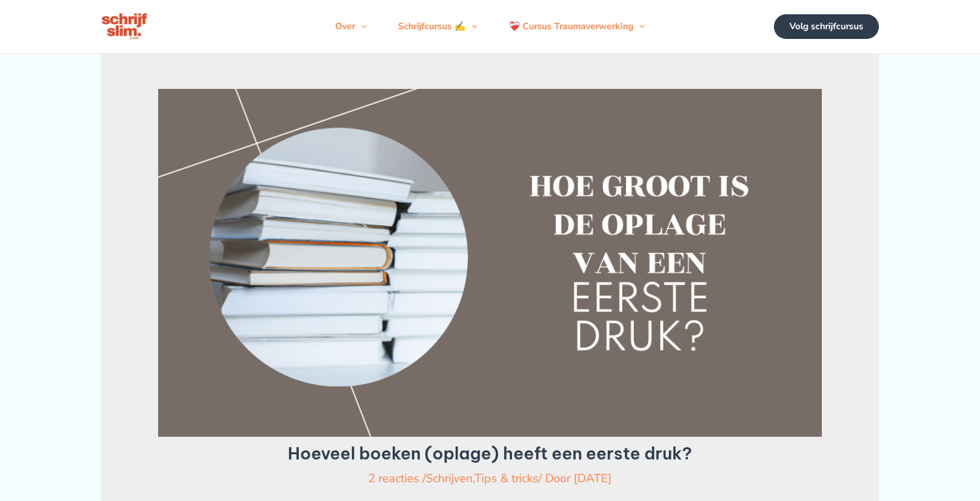 Image resolution: width=980 pixels, height=501 pixels. I want to click on a: Volg schrijfcursus, so click(826, 26).